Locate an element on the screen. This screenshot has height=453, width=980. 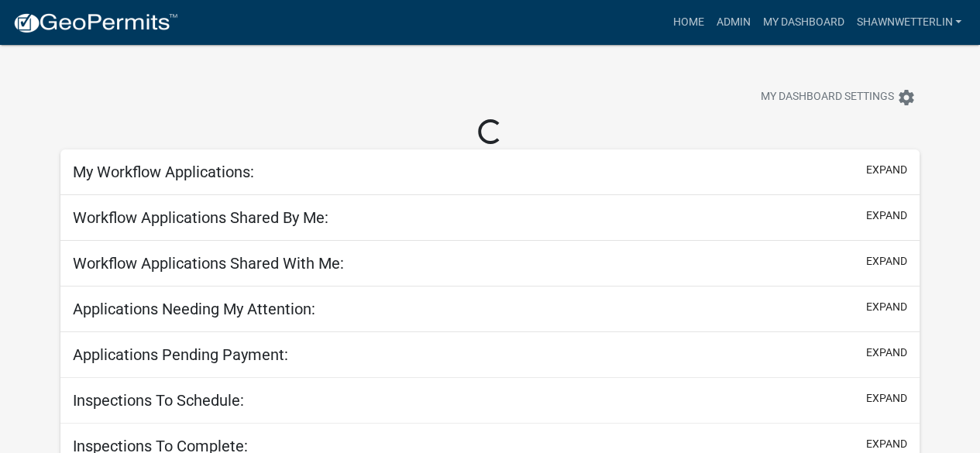
h5: Workflow Applications Shared By Me: is located at coordinates (200, 217).